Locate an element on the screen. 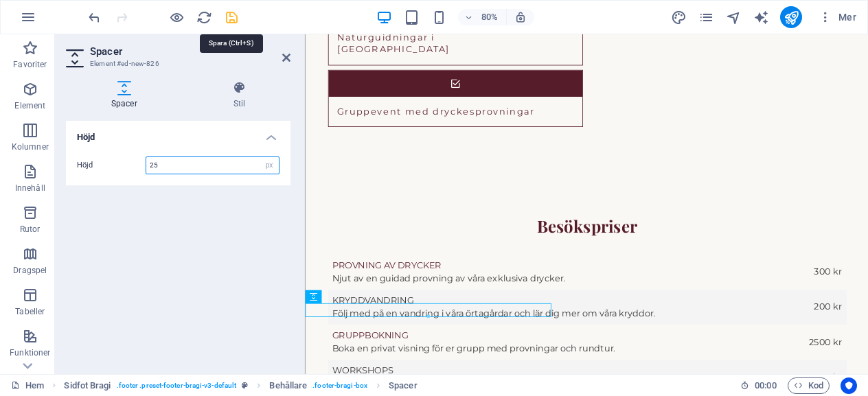 The height and width of the screenshot is (396, 868). a: Klicka för att avbryta val. Dubbelklicka för att öppna sidor is located at coordinates (28, 386).